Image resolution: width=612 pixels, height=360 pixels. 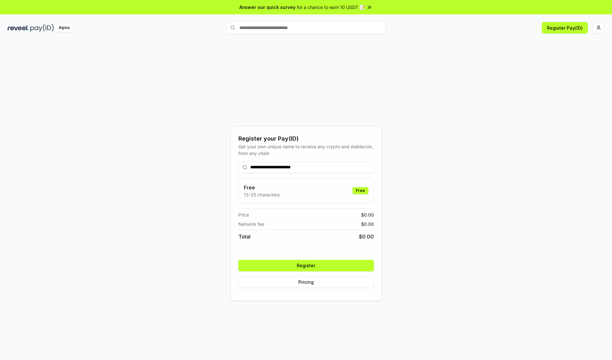 What do you see at coordinates (306, 282) in the screenshot?
I see `button: Pricing` at bounding box center [306, 282].